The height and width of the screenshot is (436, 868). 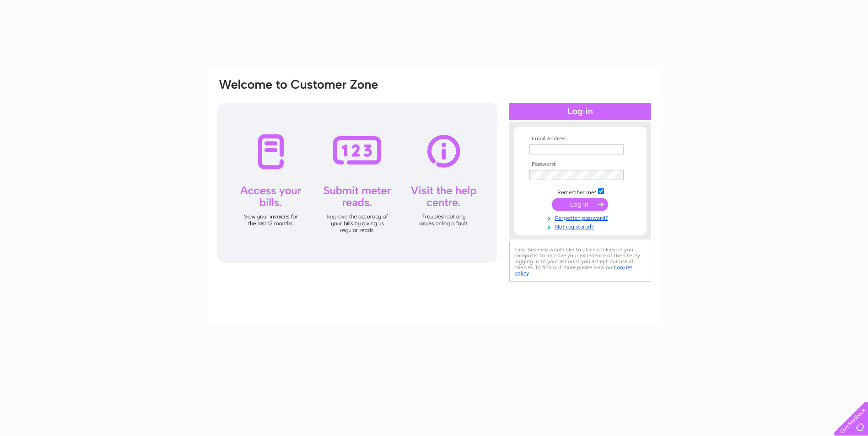 What do you see at coordinates (573, 270) in the screenshot?
I see `a: cookies policy` at bounding box center [573, 270].